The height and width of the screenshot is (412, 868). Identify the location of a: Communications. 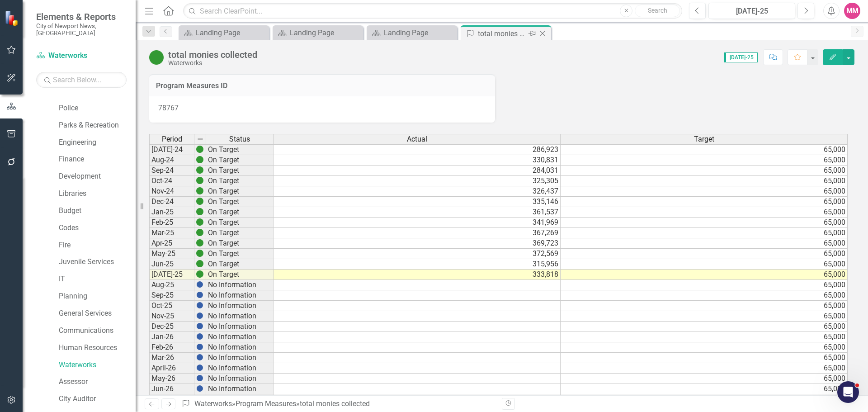
(97, 331).